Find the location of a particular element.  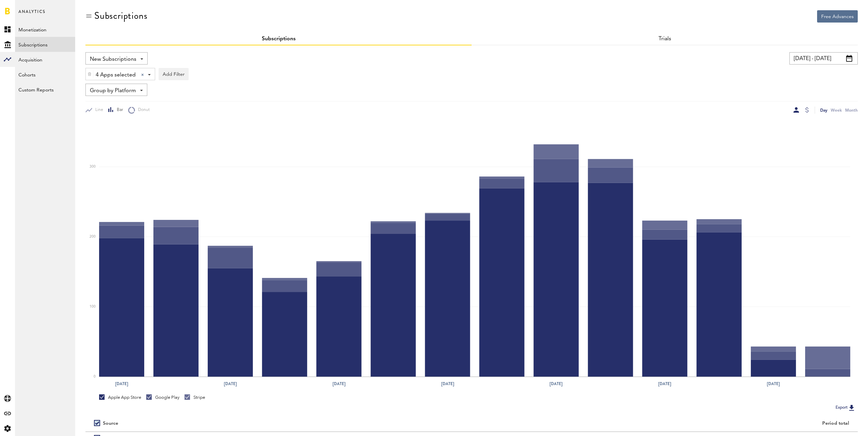

div: Day is located at coordinates (824, 110).